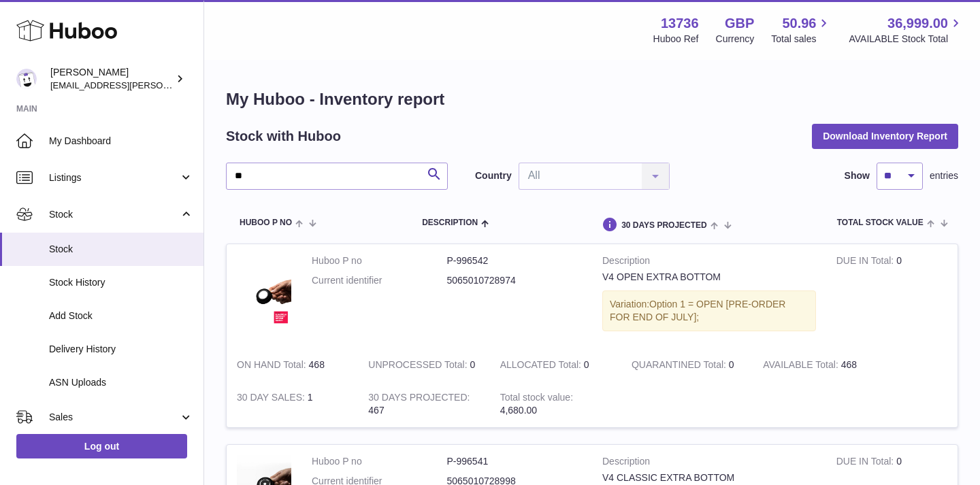 Image resolution: width=980 pixels, height=485 pixels. I want to click on span: 30 DAYS PROJECTED, so click(664, 225).